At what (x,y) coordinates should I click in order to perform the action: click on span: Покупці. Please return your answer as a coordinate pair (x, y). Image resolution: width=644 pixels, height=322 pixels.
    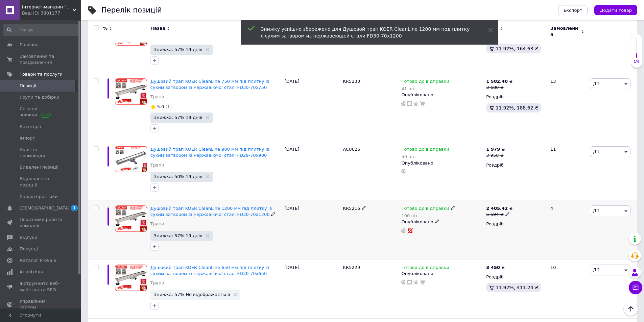
    Looking at the image, I should click on (29, 249).